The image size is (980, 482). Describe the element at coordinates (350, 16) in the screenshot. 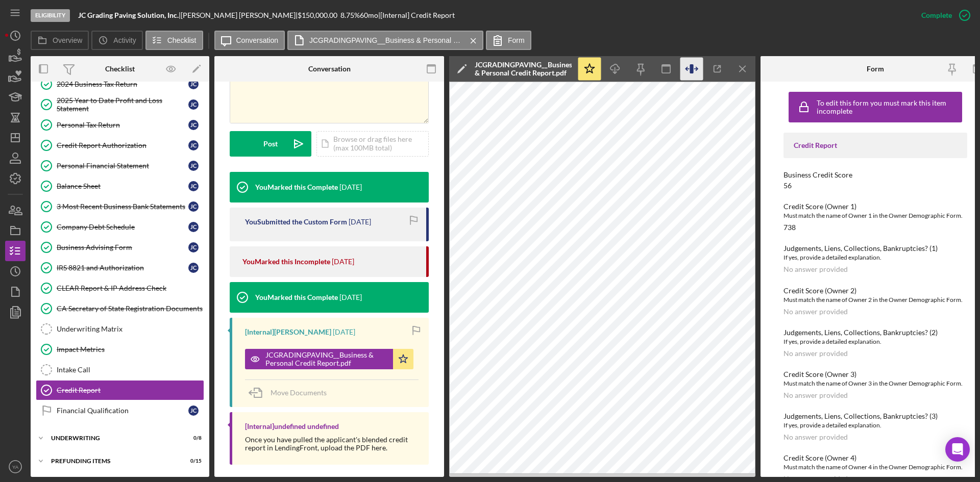

I see `div: 8.75 %` at that location.